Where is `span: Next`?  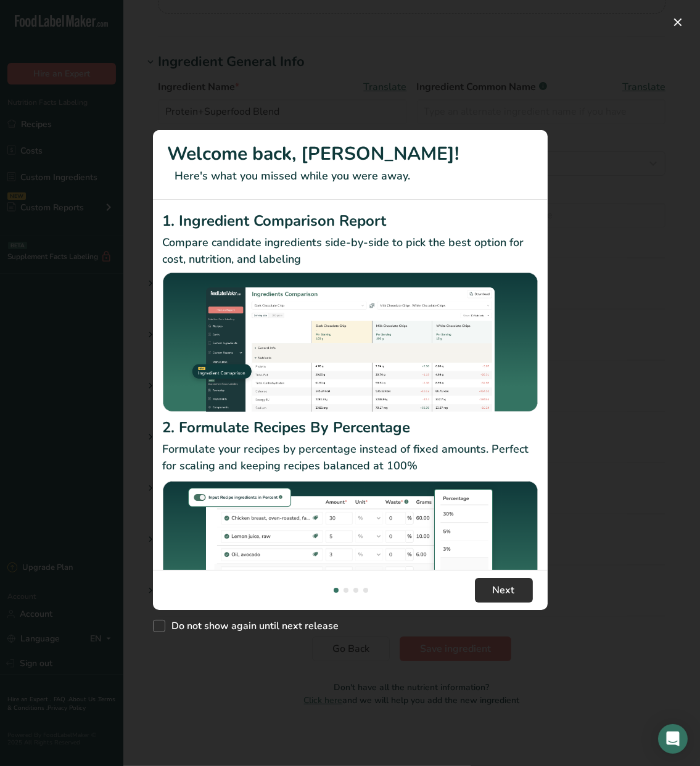 span: Next is located at coordinates (504, 590).